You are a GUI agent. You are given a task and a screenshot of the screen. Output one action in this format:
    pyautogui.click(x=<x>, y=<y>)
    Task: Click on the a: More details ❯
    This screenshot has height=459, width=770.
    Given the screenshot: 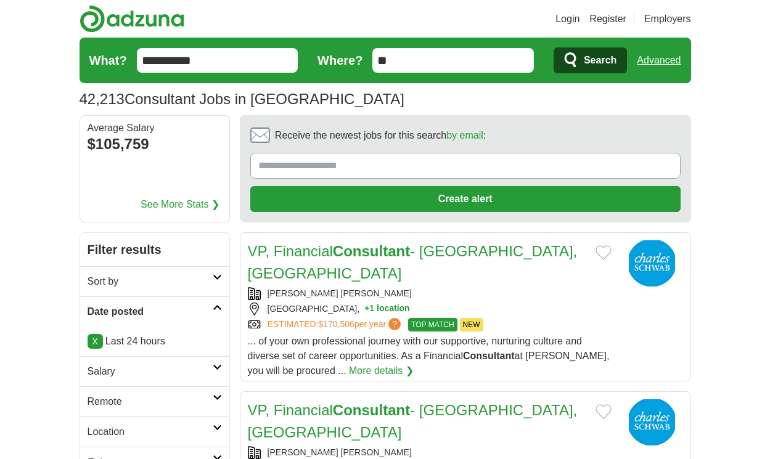 What is the action you would take?
    pyautogui.click(x=381, y=371)
    